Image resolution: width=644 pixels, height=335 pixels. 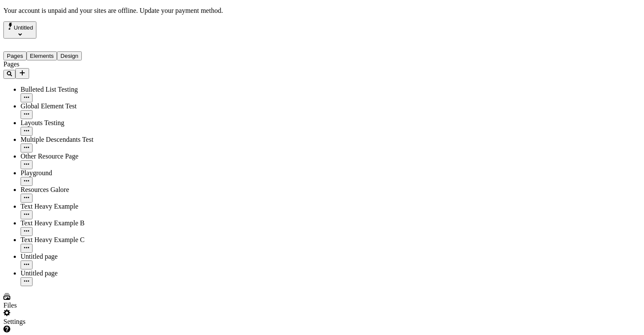 I want to click on p: Your account is unpaid and your sites are offline., so click(x=322, y=11).